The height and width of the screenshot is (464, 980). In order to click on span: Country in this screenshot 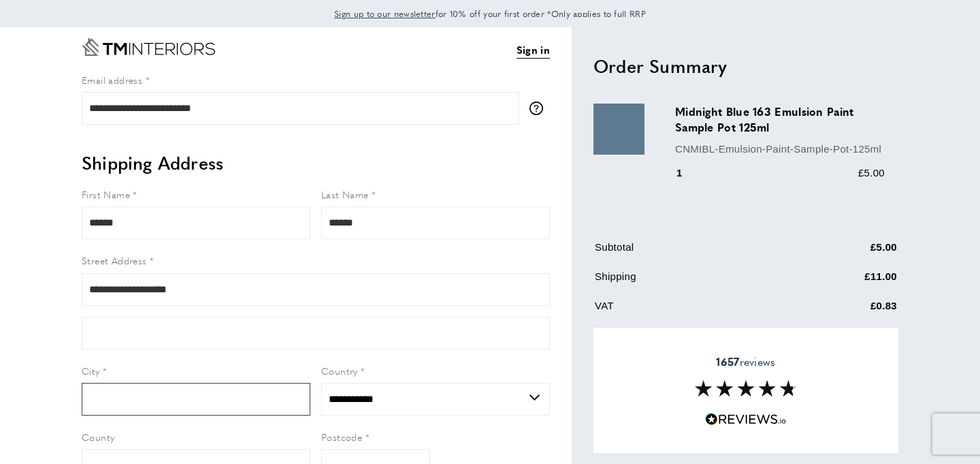, I will do `click(340, 371)`.